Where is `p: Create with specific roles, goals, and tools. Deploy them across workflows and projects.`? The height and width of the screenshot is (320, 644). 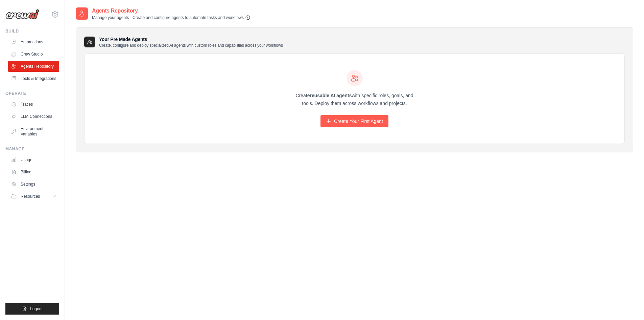
p: Create with specific roles, goals, and tools. Deploy them across workflows and projects. is located at coordinates (354, 100).